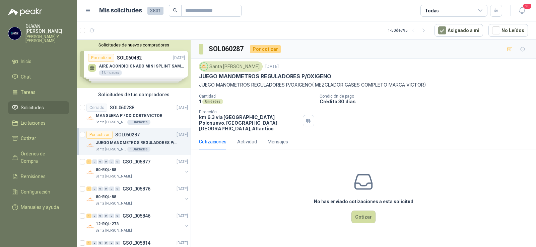 This screenshot has height=247, width=536. What do you see at coordinates (134, 45) in the screenshot?
I see `button: Solicitudes de nuevos compradores` at bounding box center [134, 45].